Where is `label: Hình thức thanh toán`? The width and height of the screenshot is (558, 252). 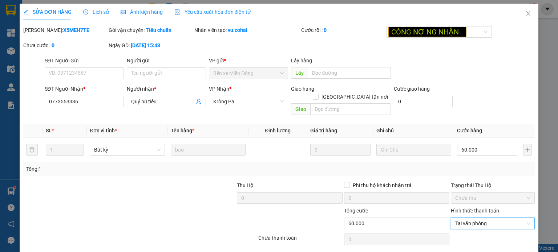 label: Hình thức thanh toán is located at coordinates (475, 211).